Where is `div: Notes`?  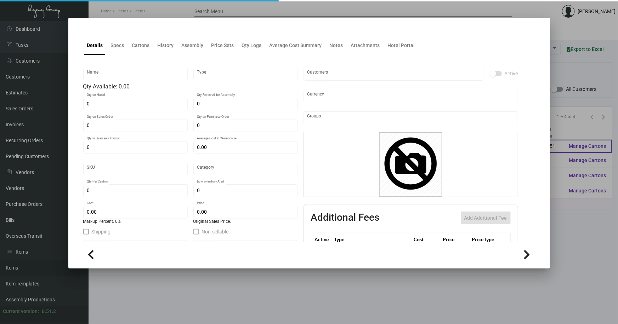
div: Notes is located at coordinates (337, 45).